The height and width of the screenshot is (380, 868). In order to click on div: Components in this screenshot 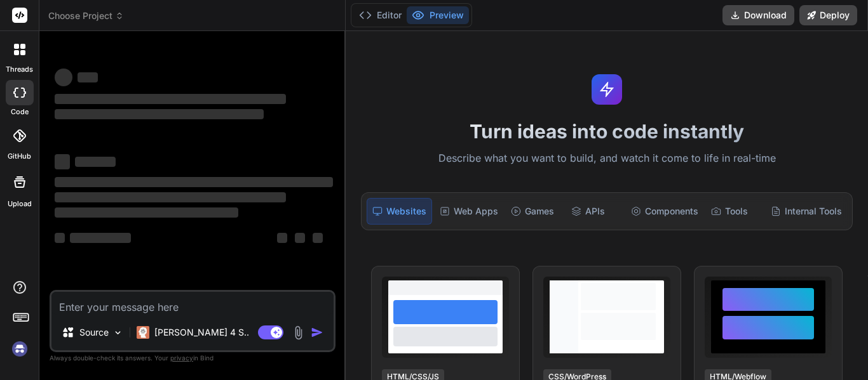, I will do `click(664, 212)`.